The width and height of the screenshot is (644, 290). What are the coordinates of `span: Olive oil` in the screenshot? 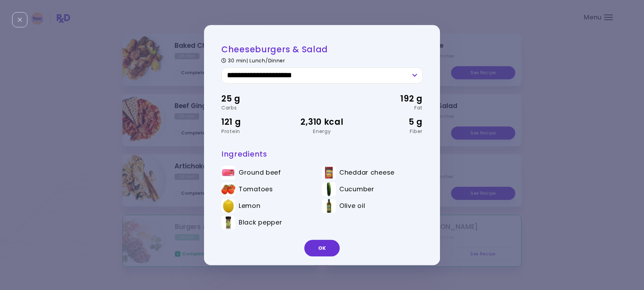 It's located at (352, 206).